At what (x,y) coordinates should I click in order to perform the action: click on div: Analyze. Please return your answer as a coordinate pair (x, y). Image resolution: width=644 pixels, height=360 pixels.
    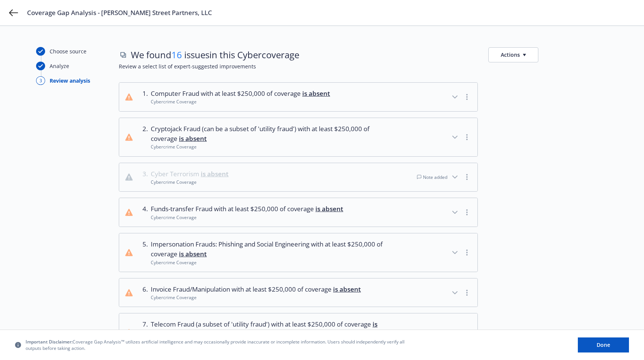
    Looking at the image, I should click on (60, 66).